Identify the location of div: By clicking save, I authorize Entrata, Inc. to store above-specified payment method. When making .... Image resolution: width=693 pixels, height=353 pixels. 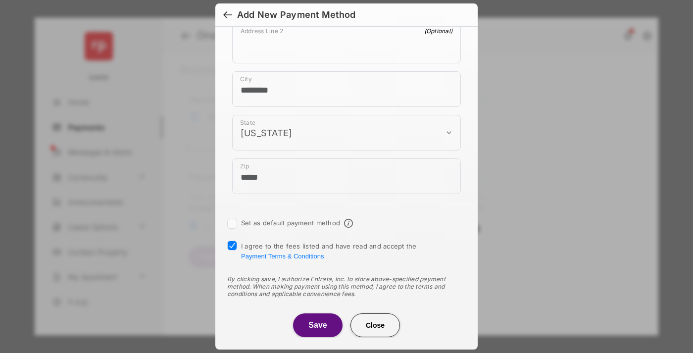
(346, 286).